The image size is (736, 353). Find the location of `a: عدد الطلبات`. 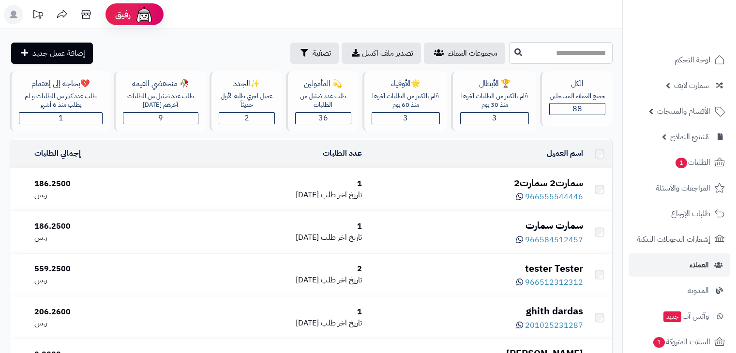

a: عدد الطلبات is located at coordinates (342, 153).